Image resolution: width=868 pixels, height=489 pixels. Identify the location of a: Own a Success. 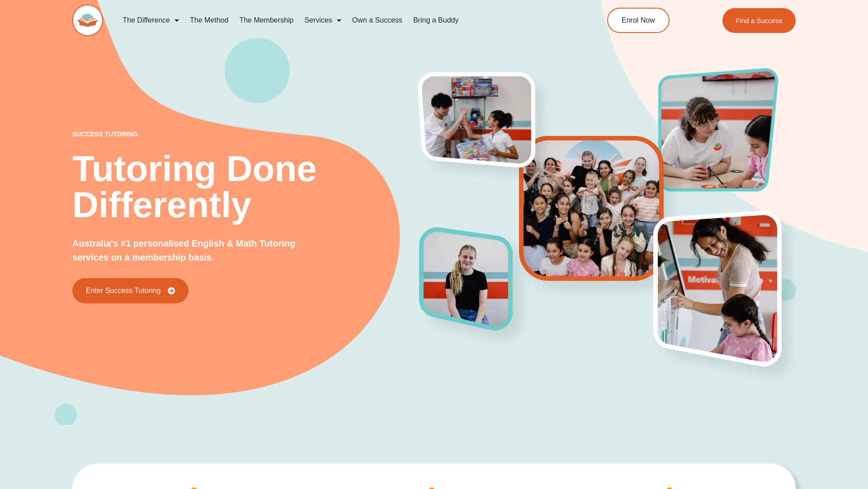
(377, 20).